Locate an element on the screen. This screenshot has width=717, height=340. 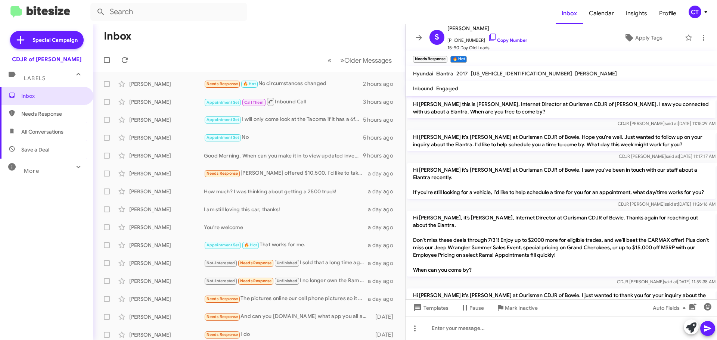
div: No is located at coordinates (284, 138).